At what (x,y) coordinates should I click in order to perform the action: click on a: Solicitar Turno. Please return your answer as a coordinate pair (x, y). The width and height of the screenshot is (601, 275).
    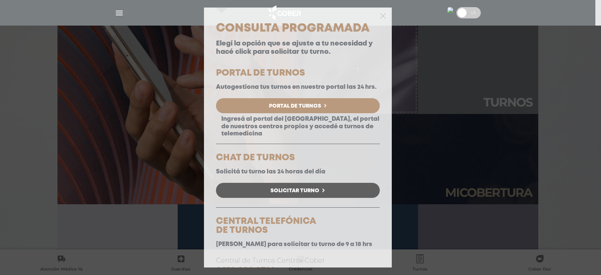
    Looking at the image, I should click on (298, 190).